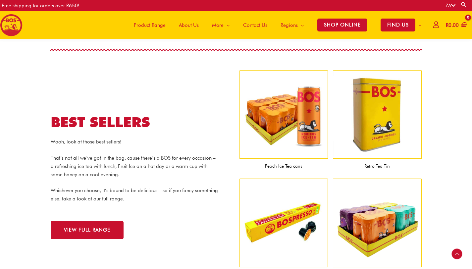  I want to click on span: VIEW FULL RANGE, so click(87, 230).